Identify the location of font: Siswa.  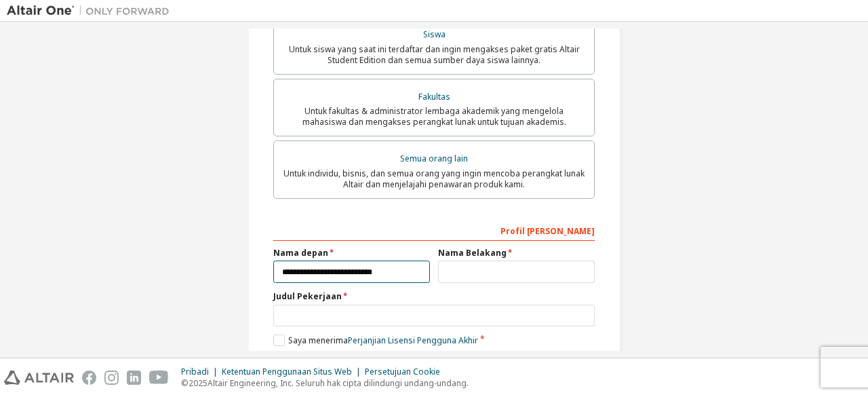
(434, 34).